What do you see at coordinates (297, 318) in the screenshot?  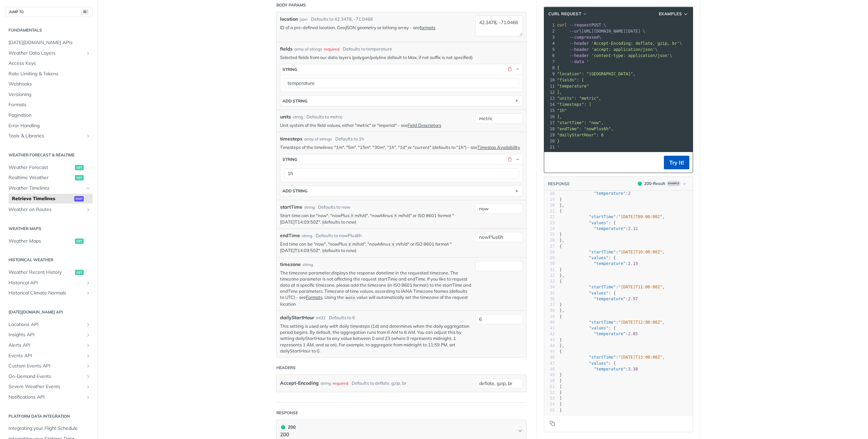 I see `label: dailyStartHour` at bounding box center [297, 318].